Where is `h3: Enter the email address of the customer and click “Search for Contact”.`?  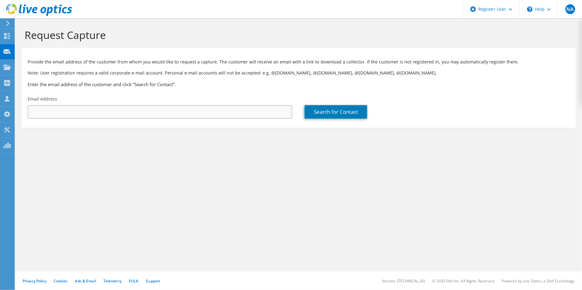 h3: Enter the email address of the customer and click “Search for Contact”. is located at coordinates (299, 84).